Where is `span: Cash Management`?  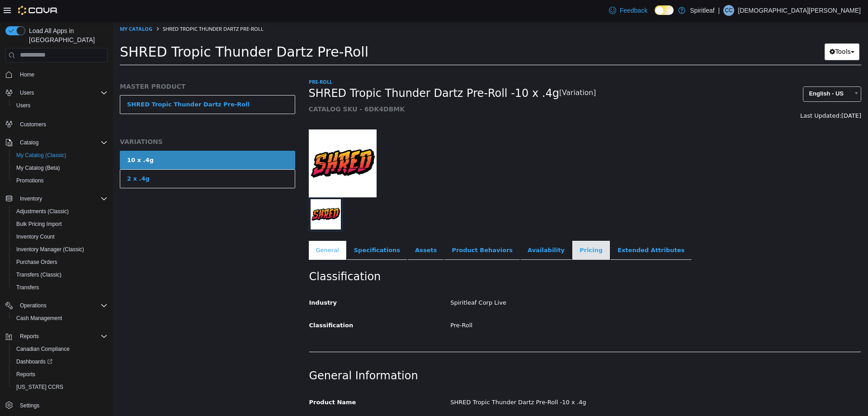 span: Cash Management is located at coordinates (39, 318).